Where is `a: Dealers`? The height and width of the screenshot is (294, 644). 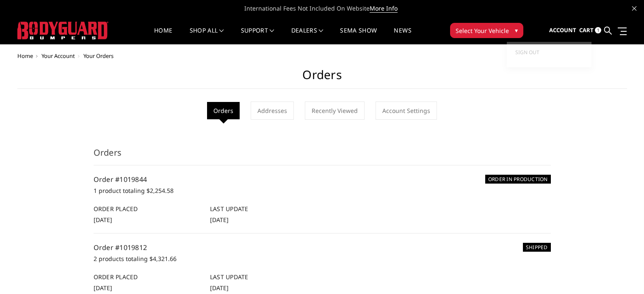 a: Dealers is located at coordinates (308, 35).